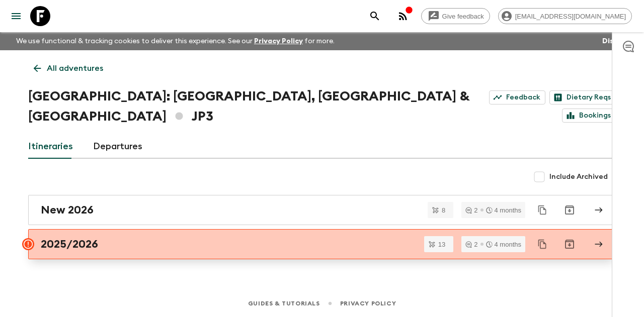 Image resolution: width=644 pixels, height=317 pixels. Describe the element at coordinates (322, 244) in the screenshot. I see `a: 2025/2026` at that location.